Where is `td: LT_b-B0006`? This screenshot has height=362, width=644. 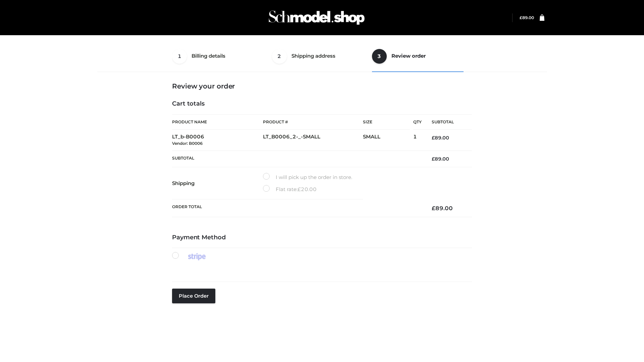
td: LT_b-B0006 is located at coordinates (217, 140).